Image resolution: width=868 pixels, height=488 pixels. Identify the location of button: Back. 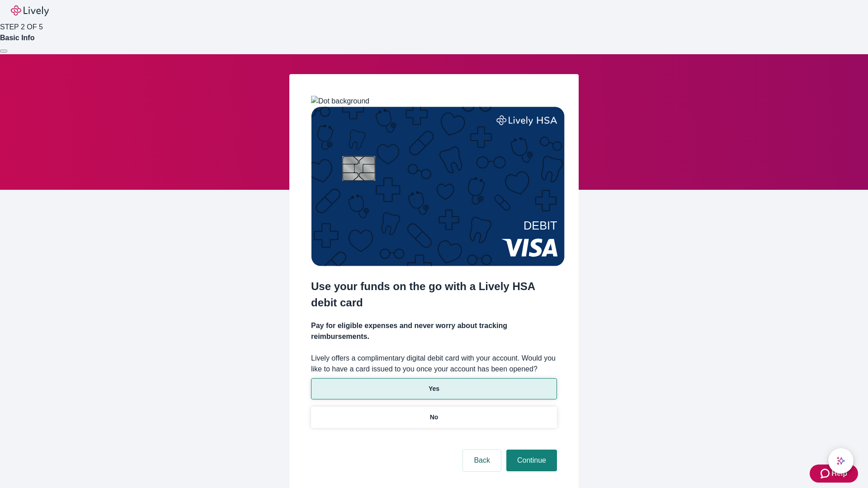
(482, 460).